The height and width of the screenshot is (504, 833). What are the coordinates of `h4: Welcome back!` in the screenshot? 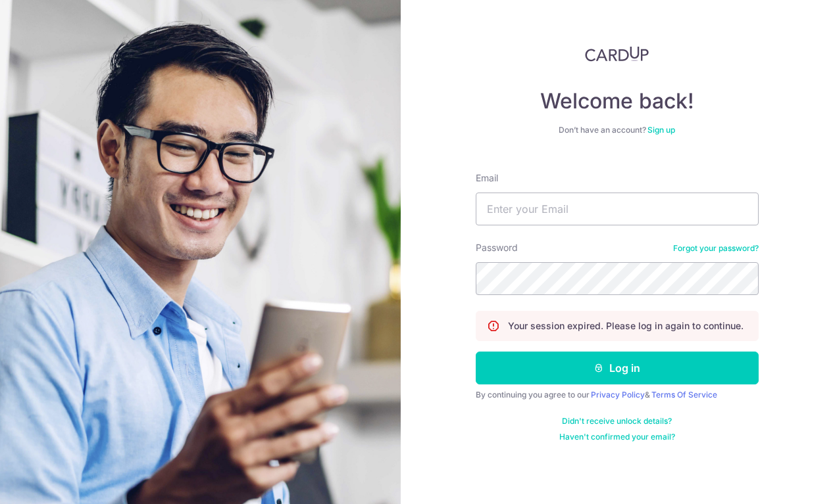 It's located at (617, 101).